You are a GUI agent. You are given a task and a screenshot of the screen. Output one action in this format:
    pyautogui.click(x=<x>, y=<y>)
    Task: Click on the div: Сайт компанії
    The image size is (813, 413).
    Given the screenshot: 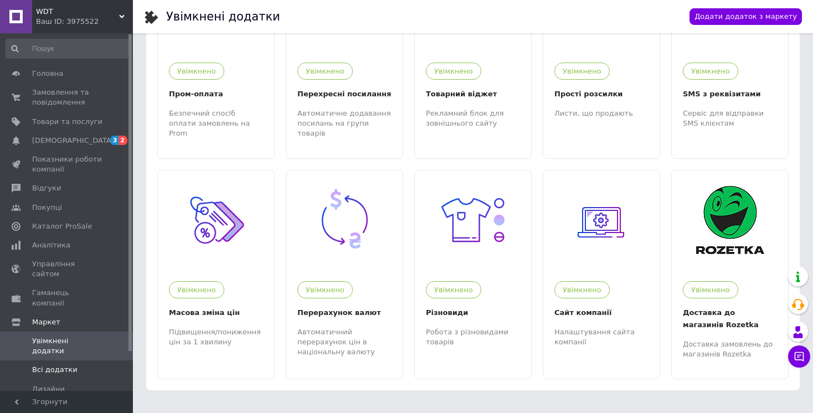 What is the action you would take?
    pyautogui.click(x=601, y=313)
    